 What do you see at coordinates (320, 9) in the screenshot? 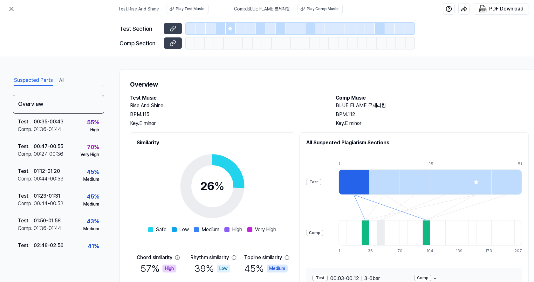
I see `a: Play Comp Music` at bounding box center [320, 9].